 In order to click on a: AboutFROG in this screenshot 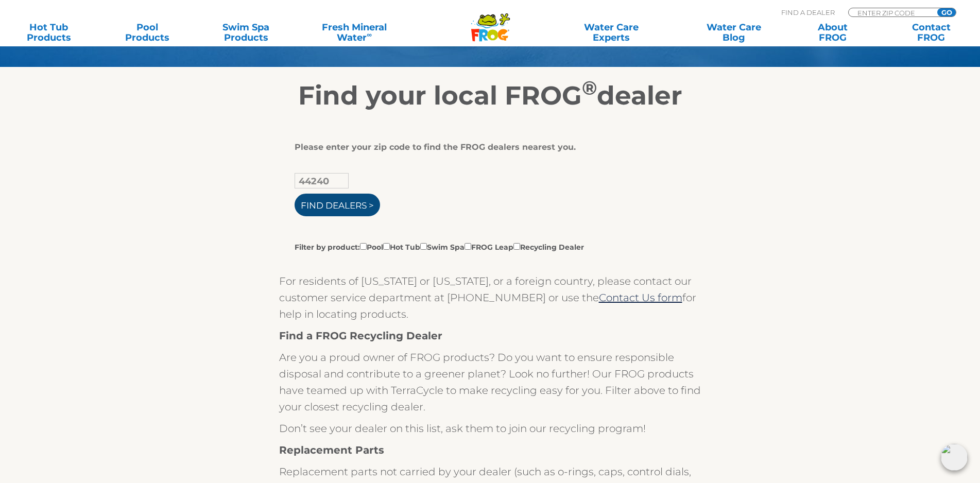, I will do `click(833, 33)`.